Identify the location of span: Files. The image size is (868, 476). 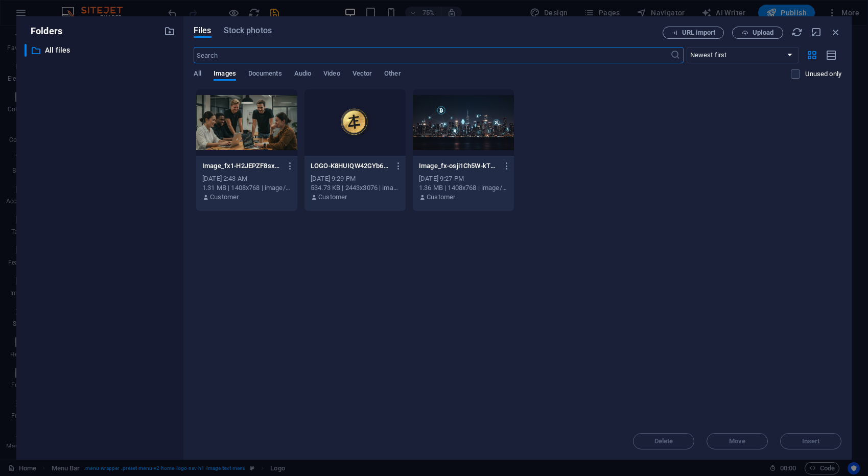
(202, 31).